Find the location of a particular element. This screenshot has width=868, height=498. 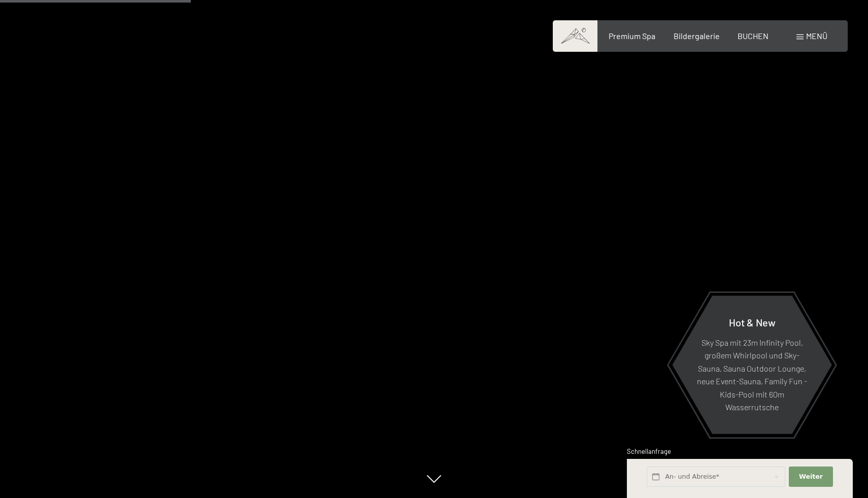

a: BUCHEN is located at coordinates (753, 36).